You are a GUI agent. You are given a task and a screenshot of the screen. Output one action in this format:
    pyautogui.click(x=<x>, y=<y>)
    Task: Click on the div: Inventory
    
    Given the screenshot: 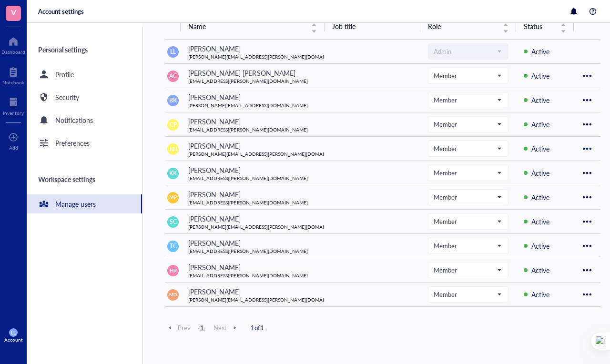 What is the action you would take?
    pyautogui.click(x=14, y=113)
    